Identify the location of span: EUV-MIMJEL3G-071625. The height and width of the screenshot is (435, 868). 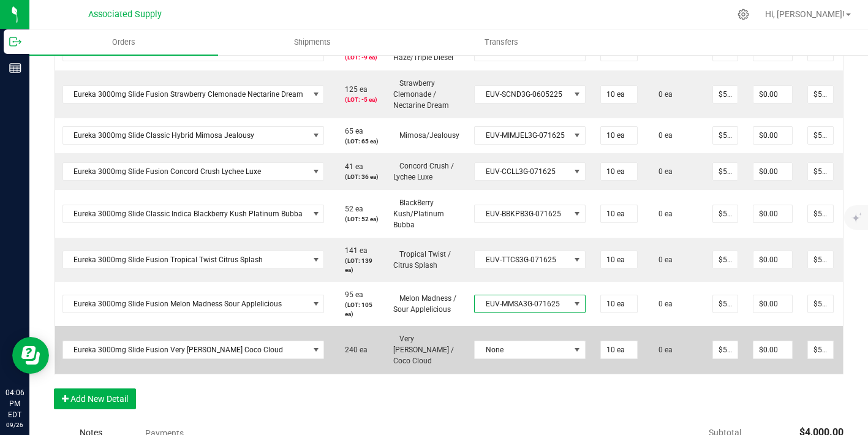
(522, 136).